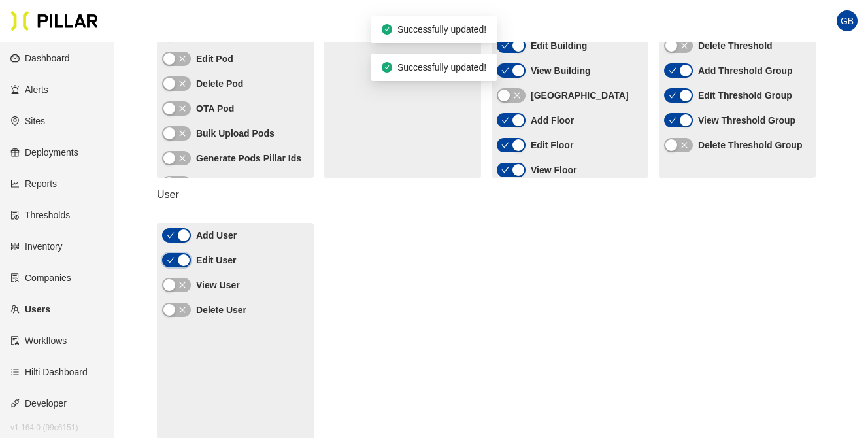  Describe the element at coordinates (847, 21) in the screenshot. I see `span: GB` at that location.